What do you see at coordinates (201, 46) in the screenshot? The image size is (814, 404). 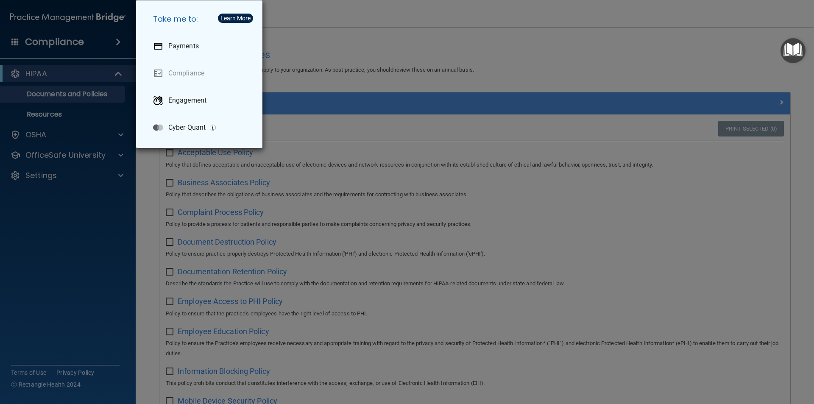 I see `a: Payments` at bounding box center [201, 46].